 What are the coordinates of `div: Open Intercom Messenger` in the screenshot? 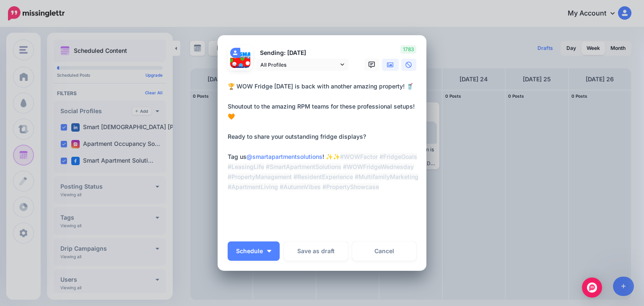 It's located at (592, 287).